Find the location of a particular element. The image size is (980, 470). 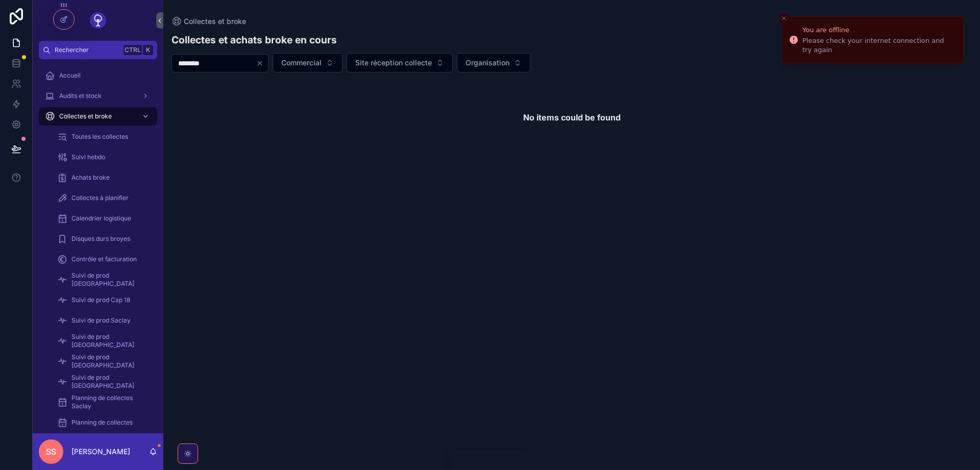

span: Toutes les collectes is located at coordinates (100, 137).